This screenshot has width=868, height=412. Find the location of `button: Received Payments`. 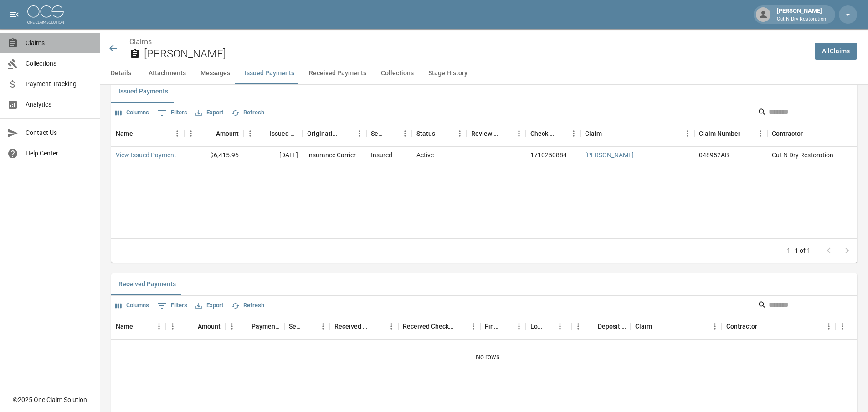

button: Received Payments is located at coordinates (147, 285).